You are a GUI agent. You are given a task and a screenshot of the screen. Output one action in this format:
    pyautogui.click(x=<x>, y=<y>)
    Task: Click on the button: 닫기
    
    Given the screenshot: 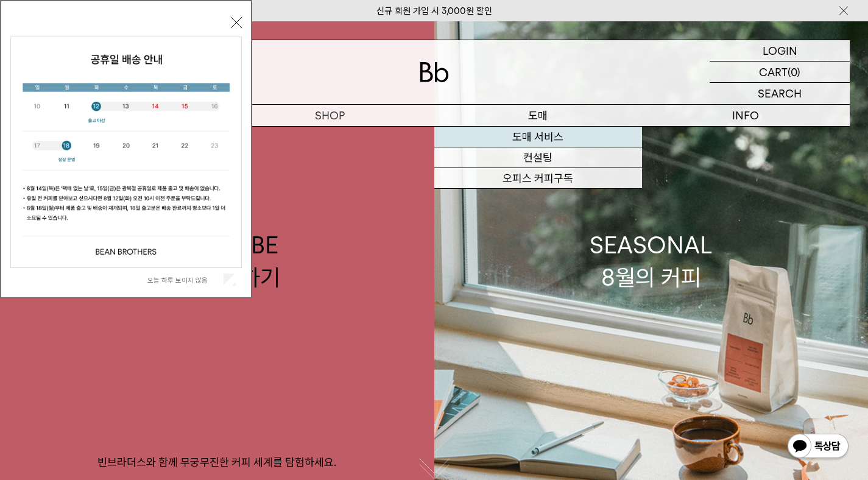 What is the action you would take?
    pyautogui.click(x=237, y=23)
    